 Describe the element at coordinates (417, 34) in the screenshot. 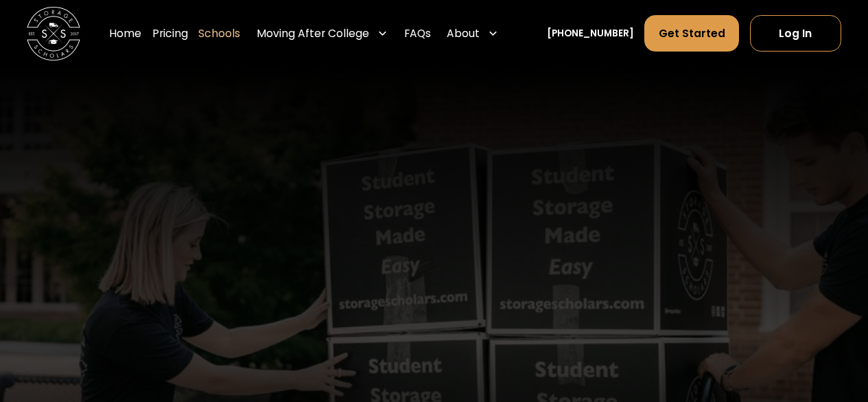

I see `a: FAQs` at that location.